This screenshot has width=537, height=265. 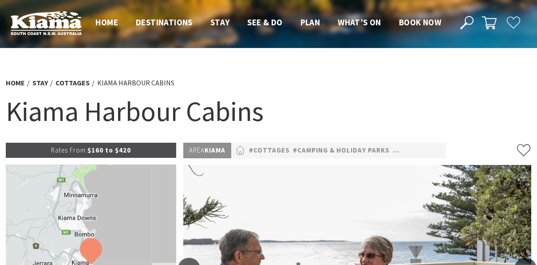 I want to click on span: See & Do, so click(x=265, y=22).